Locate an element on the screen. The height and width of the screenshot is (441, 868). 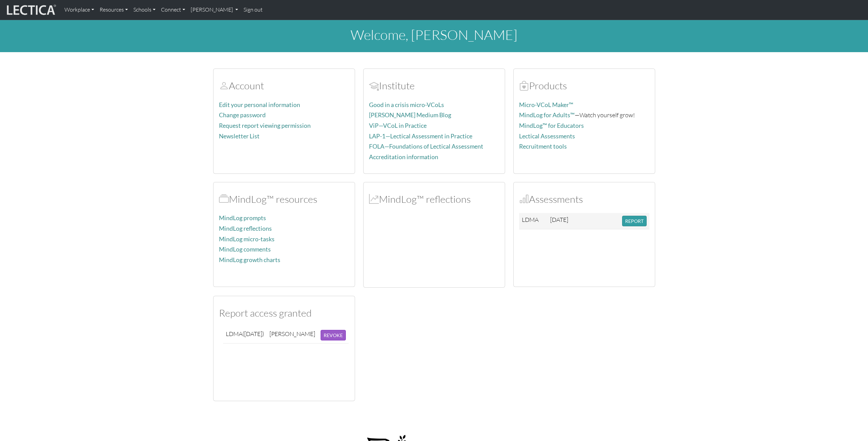
a: MindLog growth charts is located at coordinates (249, 260).